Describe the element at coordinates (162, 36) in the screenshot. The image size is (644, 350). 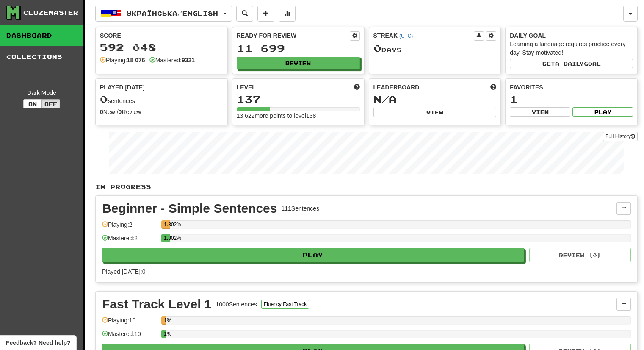
I see `div: Score` at that location.